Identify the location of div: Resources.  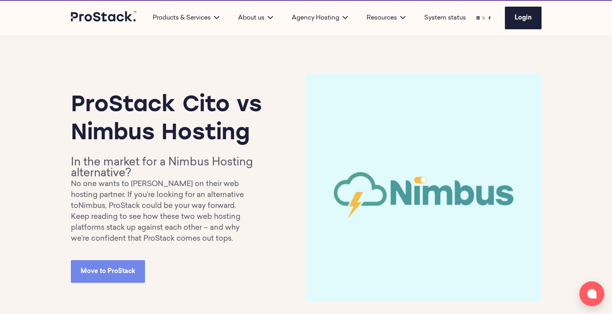
(386, 18).